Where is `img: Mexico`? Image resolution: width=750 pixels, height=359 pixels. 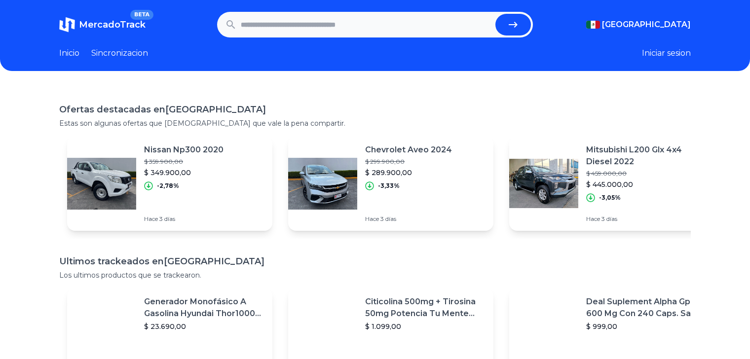
img: Mexico is located at coordinates (593, 25).